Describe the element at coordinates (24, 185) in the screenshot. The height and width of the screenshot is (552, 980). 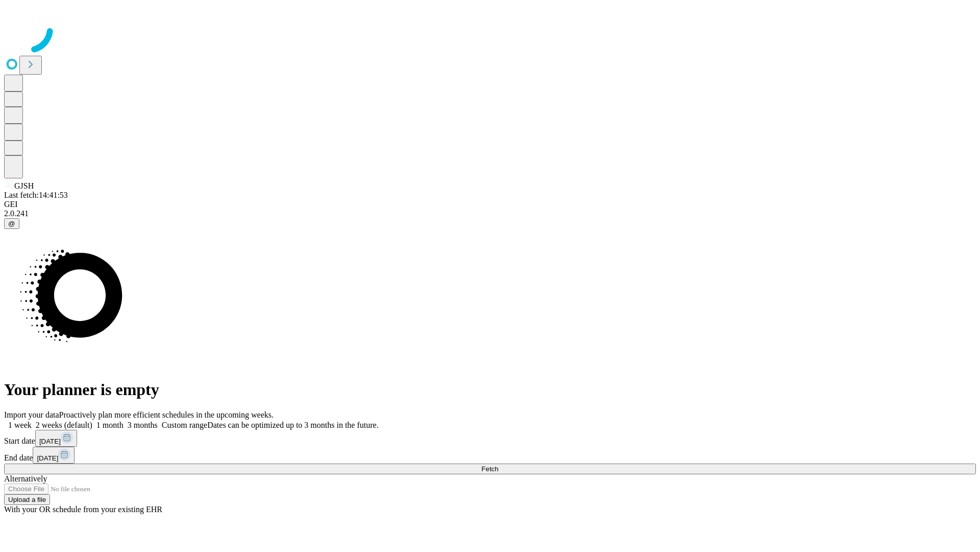
I see `span: GJSH` at that location.